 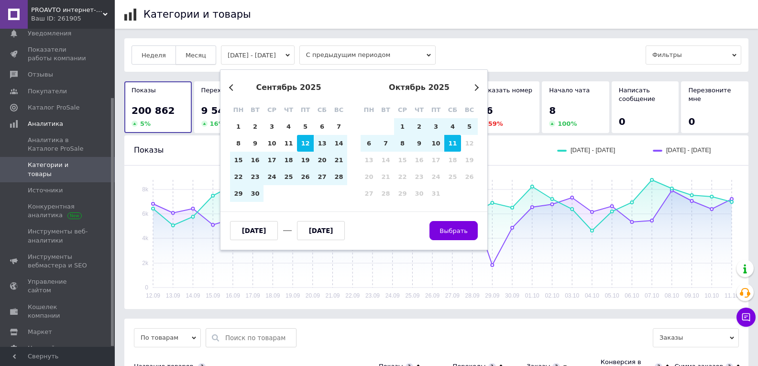 I want to click on div: Choose вторник, 2 сентября 2025 г., so click(x=255, y=126).